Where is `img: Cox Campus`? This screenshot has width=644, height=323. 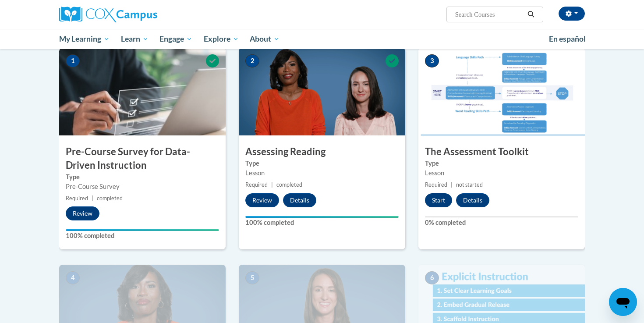
img: Cox Campus is located at coordinates (108, 15).